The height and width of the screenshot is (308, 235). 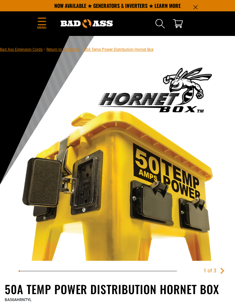 I want to click on summary: Search, so click(x=160, y=24).